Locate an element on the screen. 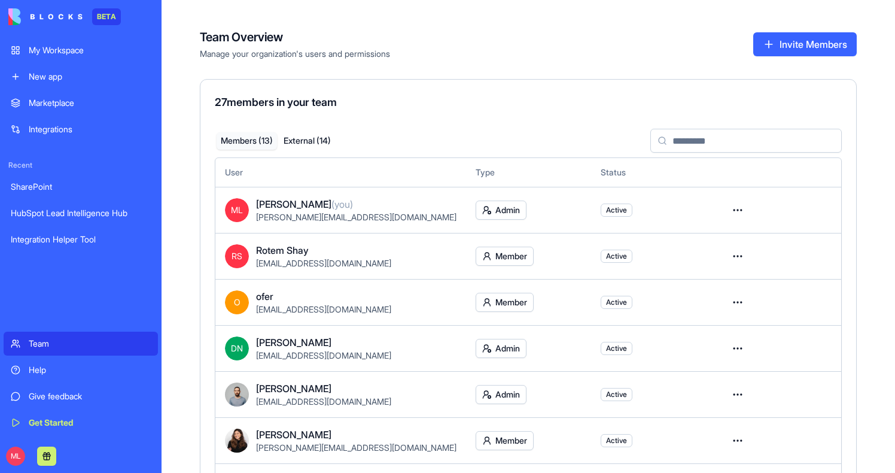 This screenshot has width=895, height=473. div: Team is located at coordinates (90, 343).